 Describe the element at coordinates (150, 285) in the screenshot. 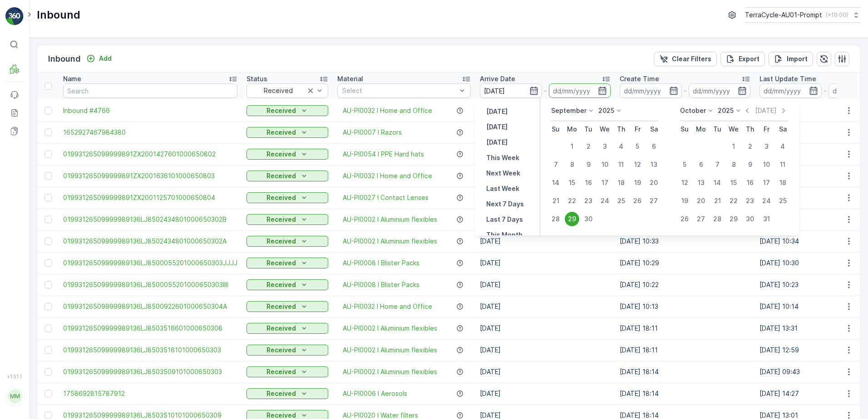

I see `span: 01993126509999989136LJ8500055201000650303IIII` at that location.